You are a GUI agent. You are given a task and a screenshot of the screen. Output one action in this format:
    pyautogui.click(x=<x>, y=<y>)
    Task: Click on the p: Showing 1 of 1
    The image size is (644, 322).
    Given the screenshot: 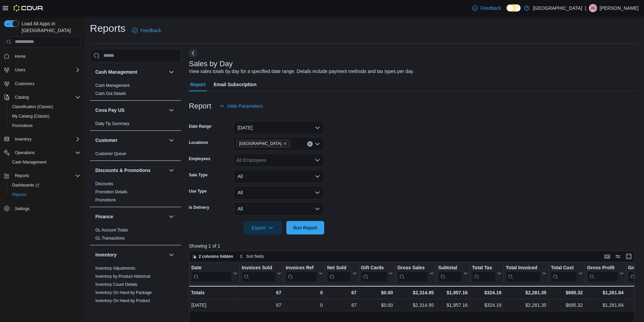 What is the action you would take?
    pyautogui.click(x=414, y=246)
    